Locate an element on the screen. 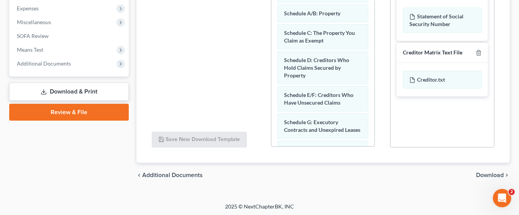 The height and width of the screenshot is (215, 519). span: SOFA Review is located at coordinates (33, 36).